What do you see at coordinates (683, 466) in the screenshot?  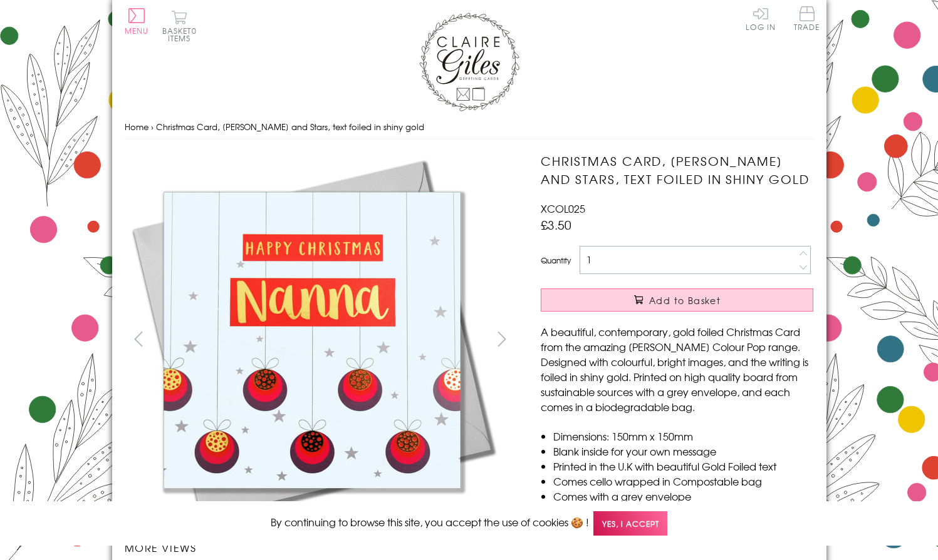 I see `li: Printed in the U.K with beautiful Gold Foiled text` at bounding box center [683, 466].